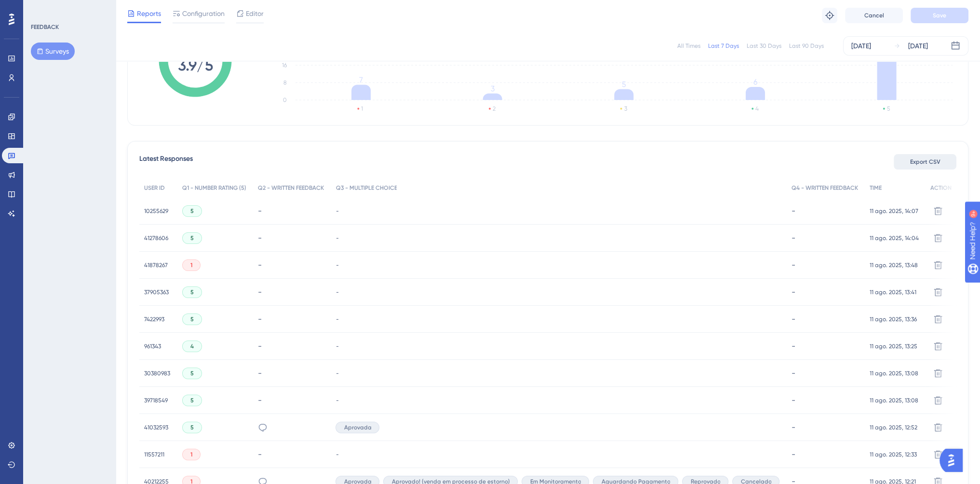  What do you see at coordinates (41, 8) in the screenshot?
I see `span: Need Help?` at bounding box center [41, 8].